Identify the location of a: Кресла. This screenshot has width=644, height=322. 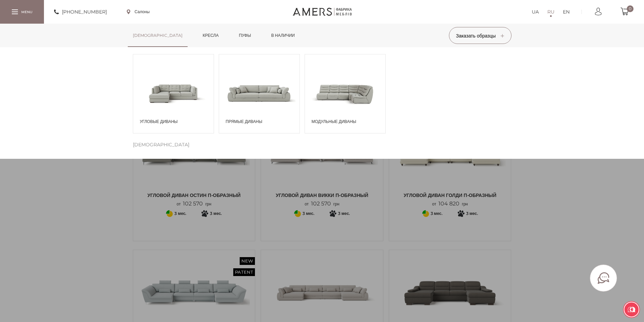
(210, 36).